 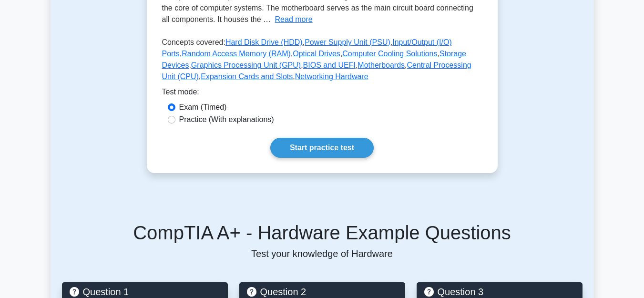 What do you see at coordinates (500, 292) in the screenshot?
I see `h5: Question 3` at bounding box center [500, 292].